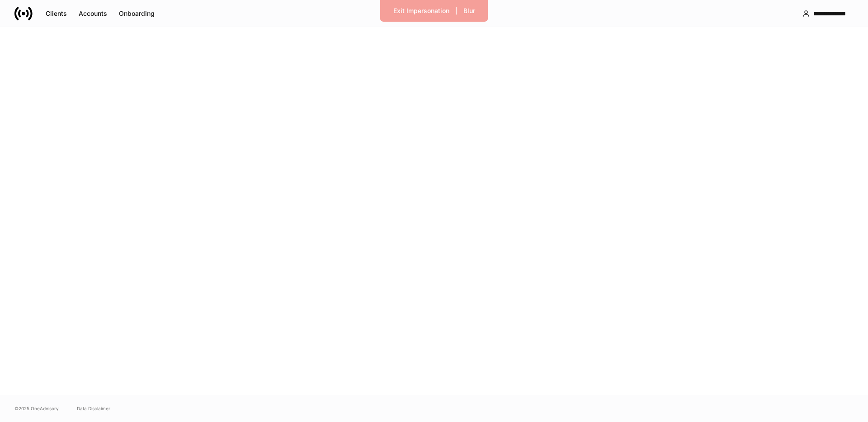 The image size is (868, 422). Describe the element at coordinates (469, 11) in the screenshot. I see `button: Blur` at that location.